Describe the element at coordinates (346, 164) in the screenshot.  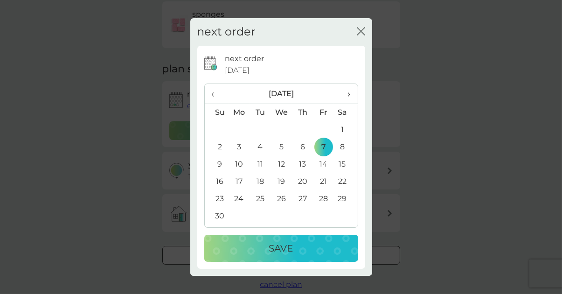
I see `td: 15` at that location.